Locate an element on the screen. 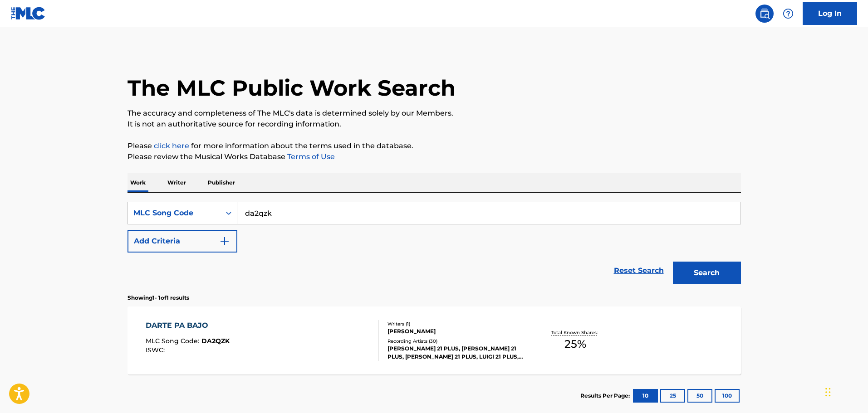 Image resolution: width=868 pixels, height=413 pixels. img: search is located at coordinates (765, 14).